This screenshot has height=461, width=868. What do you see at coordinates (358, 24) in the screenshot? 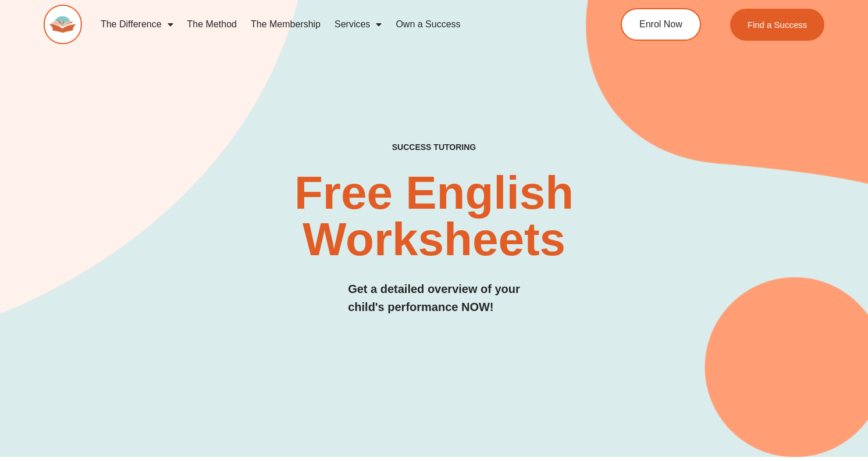
I see `a: Services` at bounding box center [358, 24].